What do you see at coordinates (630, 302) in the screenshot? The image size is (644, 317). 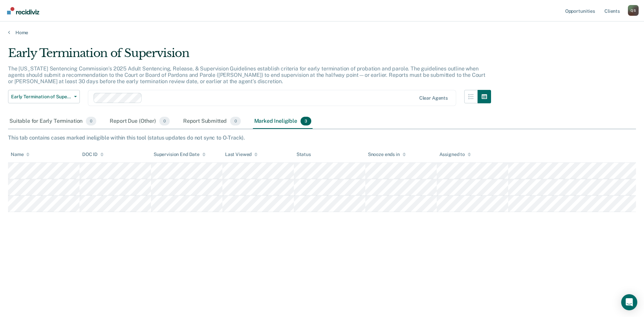 I see `div: Open Intercom Messenger` at bounding box center [630, 302].